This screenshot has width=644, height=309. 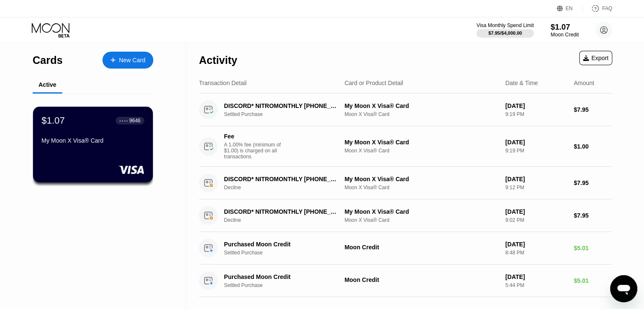 I want to click on div: Active, so click(x=47, y=85).